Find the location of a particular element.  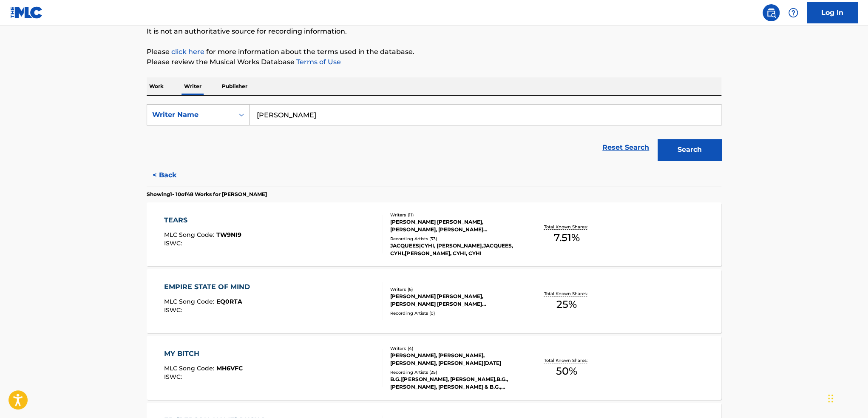

p: Publisher is located at coordinates (235, 87).